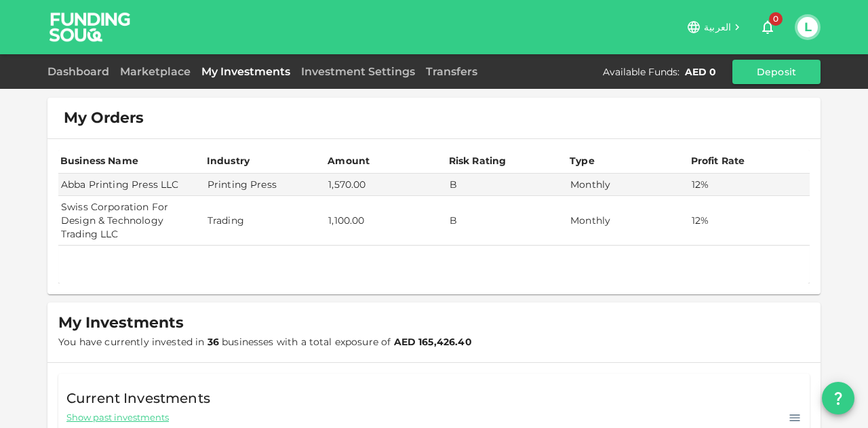  I want to click on strong: AED 165,426.40, so click(433, 342).